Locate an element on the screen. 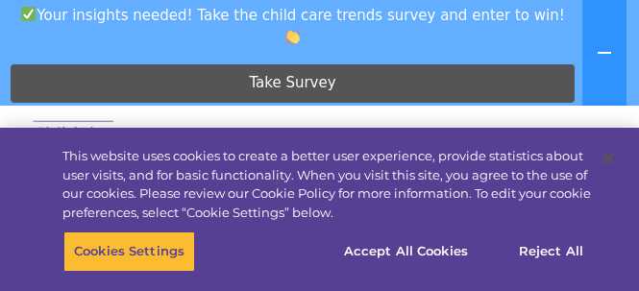 This screenshot has width=639, height=291. img: ChildPlus by Procare Solutions is located at coordinates (74, 136).